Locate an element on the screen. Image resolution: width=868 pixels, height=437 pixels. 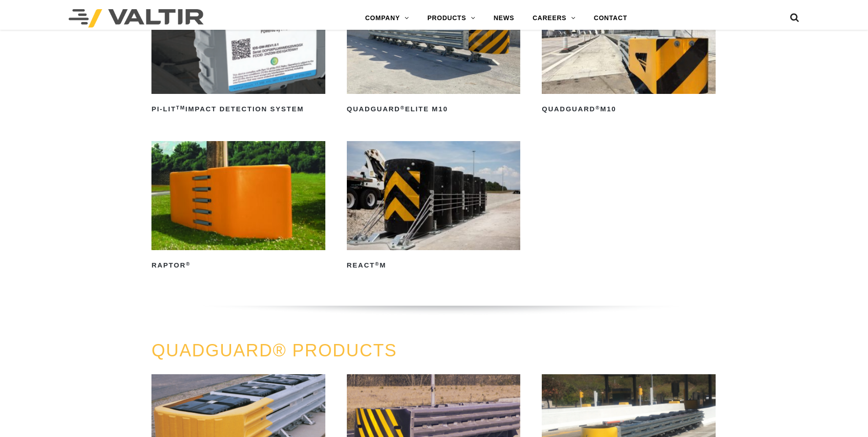
sup: TM is located at coordinates (181, 108).